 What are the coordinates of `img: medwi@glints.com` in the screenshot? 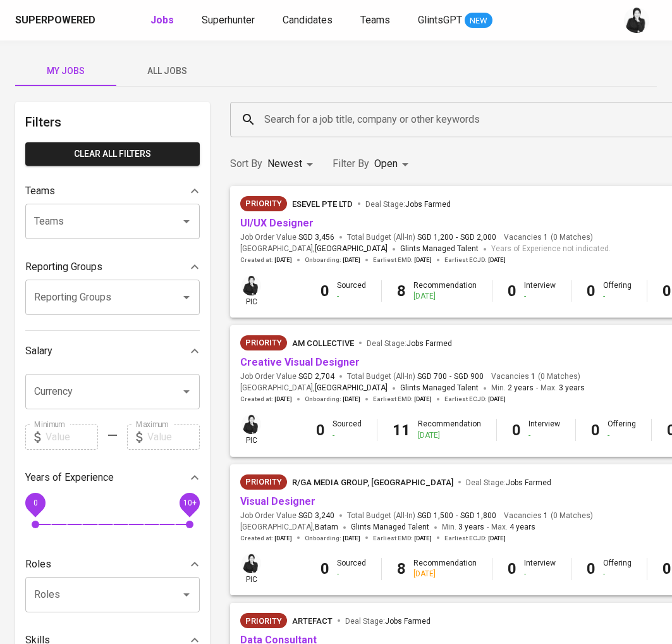 It's located at (251, 285).